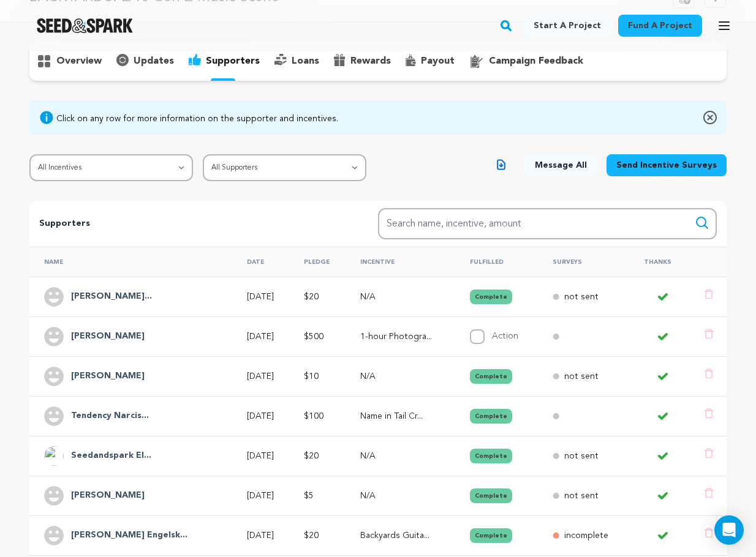 This screenshot has width=756, height=557. I want to click on span: $10, so click(311, 377).